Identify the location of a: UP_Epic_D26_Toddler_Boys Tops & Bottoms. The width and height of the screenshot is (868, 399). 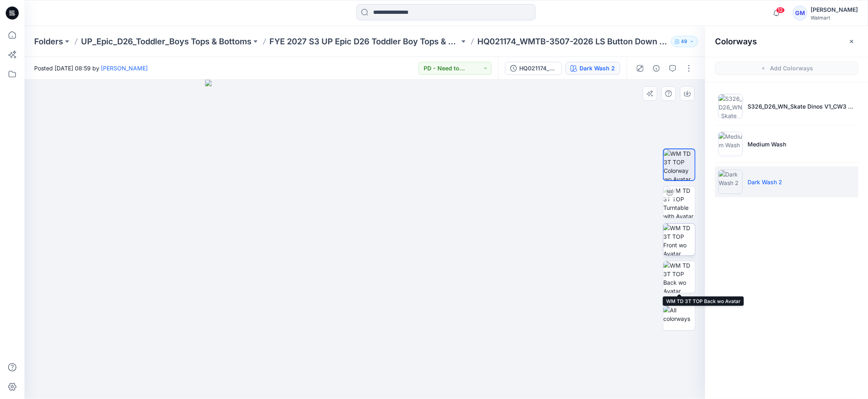
(166, 42).